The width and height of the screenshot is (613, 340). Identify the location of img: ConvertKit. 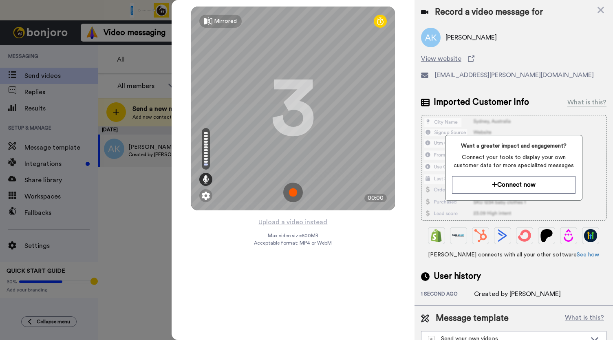
(524, 236).